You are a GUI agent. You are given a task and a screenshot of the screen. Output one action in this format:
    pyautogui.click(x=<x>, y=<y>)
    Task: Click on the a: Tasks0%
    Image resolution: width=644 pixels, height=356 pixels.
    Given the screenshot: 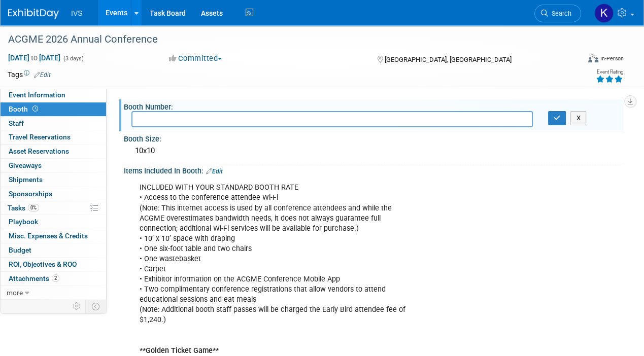 What is the action you would take?
    pyautogui.click(x=53, y=208)
    